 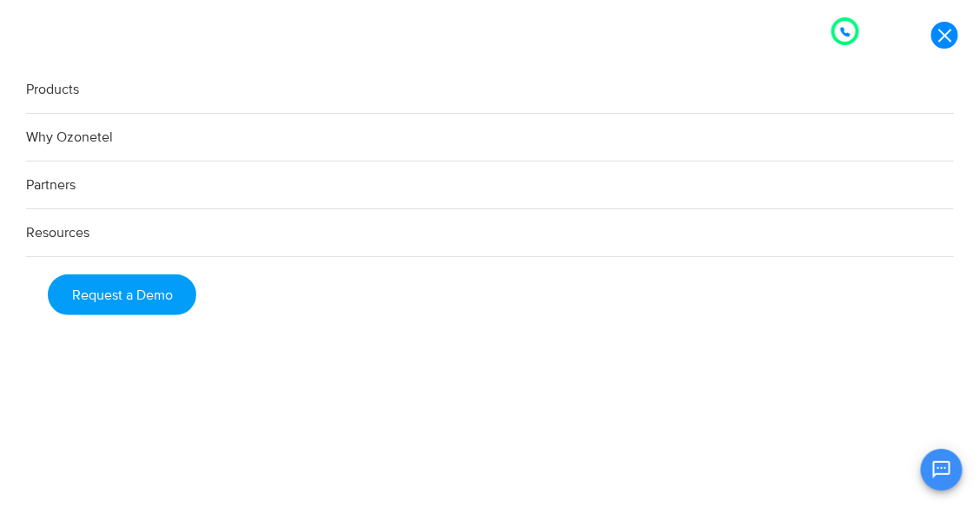 What do you see at coordinates (490, 185) in the screenshot?
I see `a: Partners` at bounding box center [490, 185].